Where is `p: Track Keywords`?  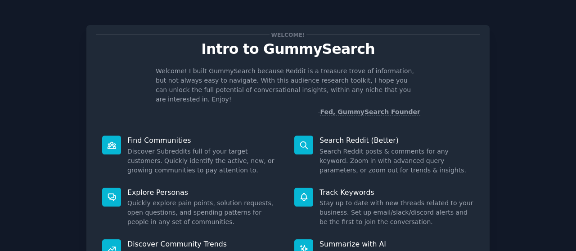 p: Track Keywords is located at coordinates (396, 192).